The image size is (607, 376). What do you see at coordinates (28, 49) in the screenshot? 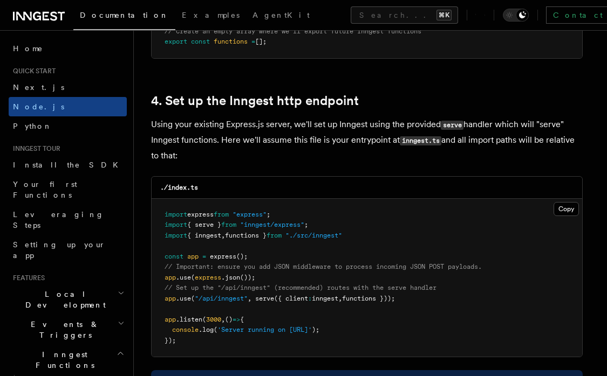
I see `span: Home` at bounding box center [28, 49].